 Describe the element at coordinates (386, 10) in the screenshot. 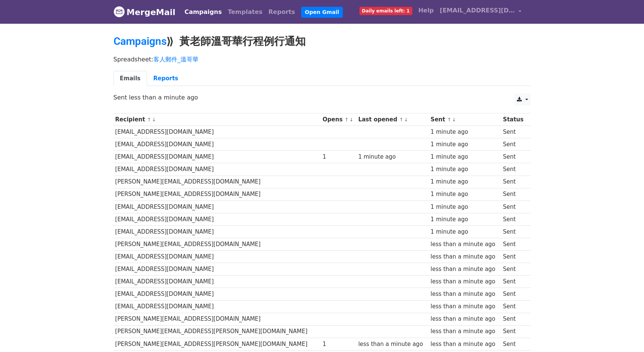

I see `a: Daily emails left: 1` at that location.